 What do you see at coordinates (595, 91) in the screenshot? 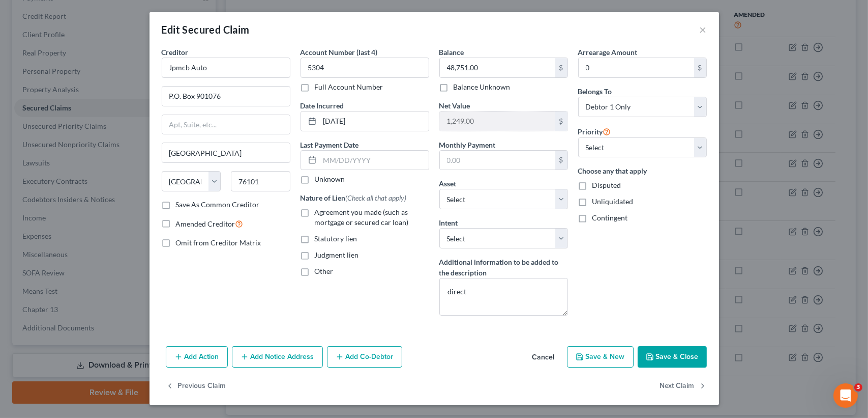
I see `span: Belongs To` at bounding box center [595, 91].